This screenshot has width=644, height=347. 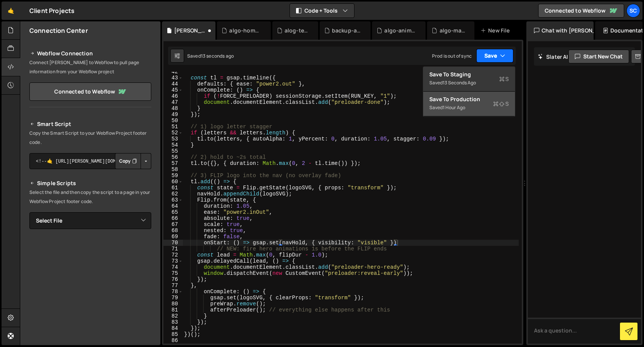 I want to click on div: 80, so click(x=173, y=304).